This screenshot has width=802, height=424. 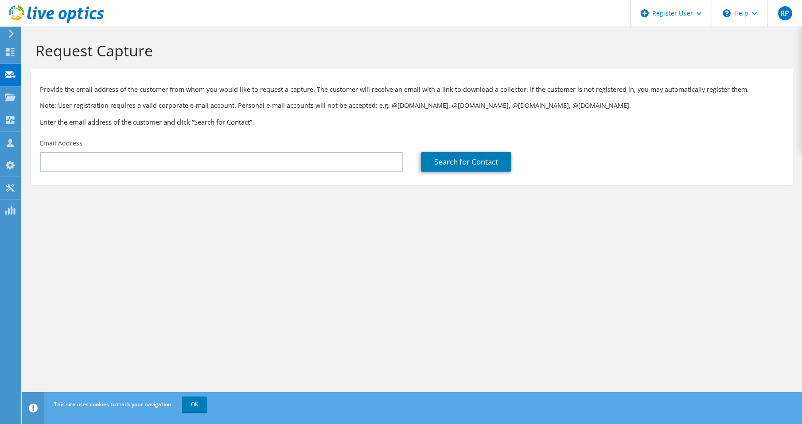 What do you see at coordinates (61, 143) in the screenshot?
I see `label: Email Address` at bounding box center [61, 143].